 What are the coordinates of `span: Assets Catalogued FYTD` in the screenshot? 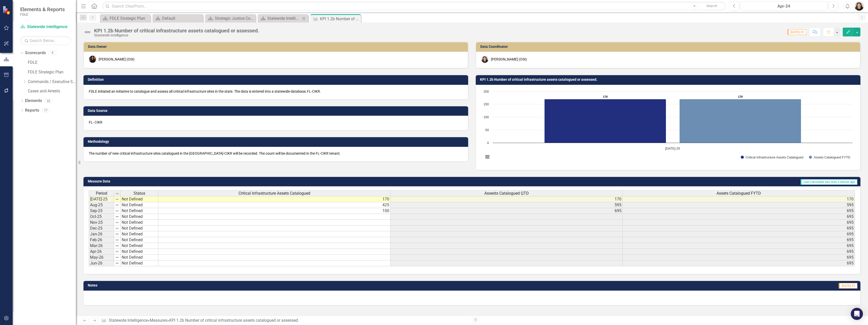 It's located at (739, 193).